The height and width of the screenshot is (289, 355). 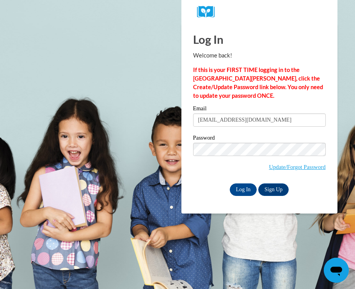 I want to click on a: Sign Up, so click(x=274, y=189).